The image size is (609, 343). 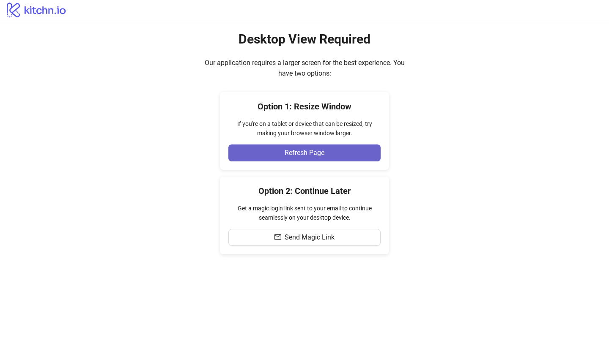 What do you see at coordinates (305, 39) in the screenshot?
I see `h2: Desktop View Required` at bounding box center [305, 39].